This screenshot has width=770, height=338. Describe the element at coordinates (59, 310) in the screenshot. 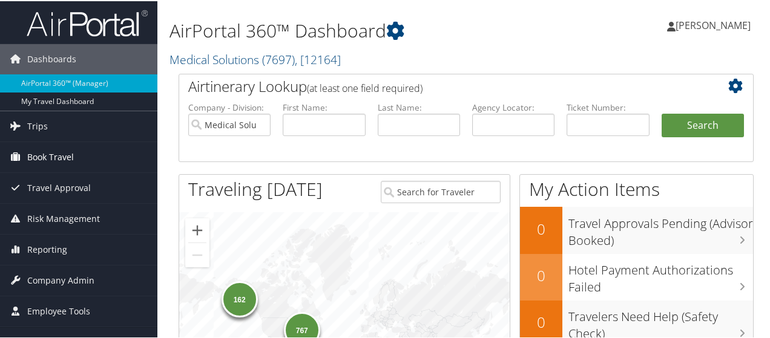

I see `span: Employee Tools` at that location.